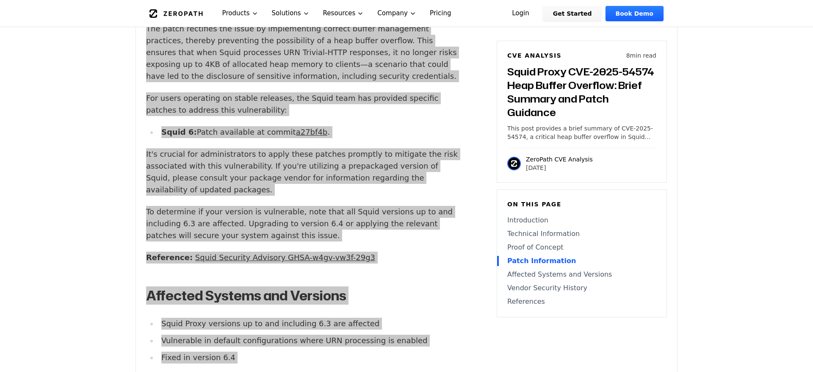  I want to click on strong: Squid 6:, so click(179, 132).